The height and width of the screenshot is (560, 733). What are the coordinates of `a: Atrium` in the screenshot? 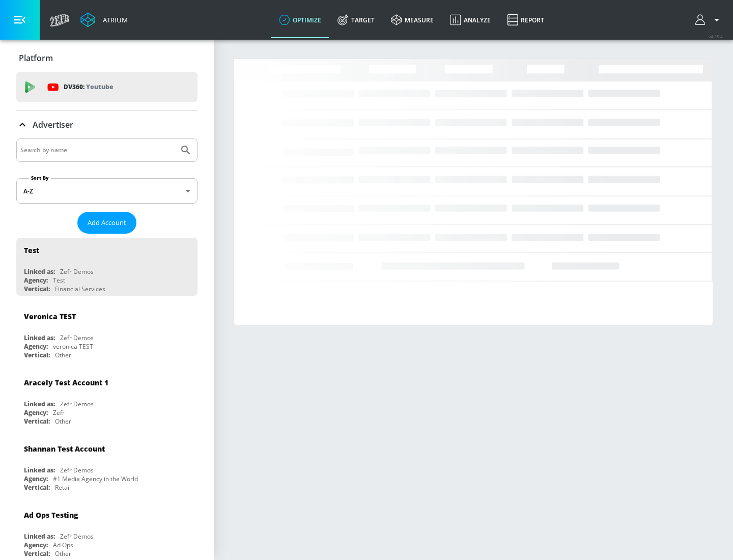 It's located at (104, 20).